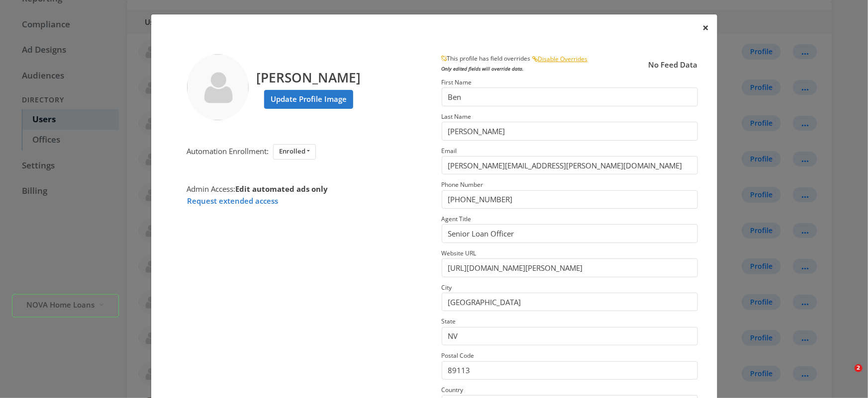 This screenshot has width=868, height=398. Describe the element at coordinates (282, 189) in the screenshot. I see `strong: Edit automated ads only` at that location.